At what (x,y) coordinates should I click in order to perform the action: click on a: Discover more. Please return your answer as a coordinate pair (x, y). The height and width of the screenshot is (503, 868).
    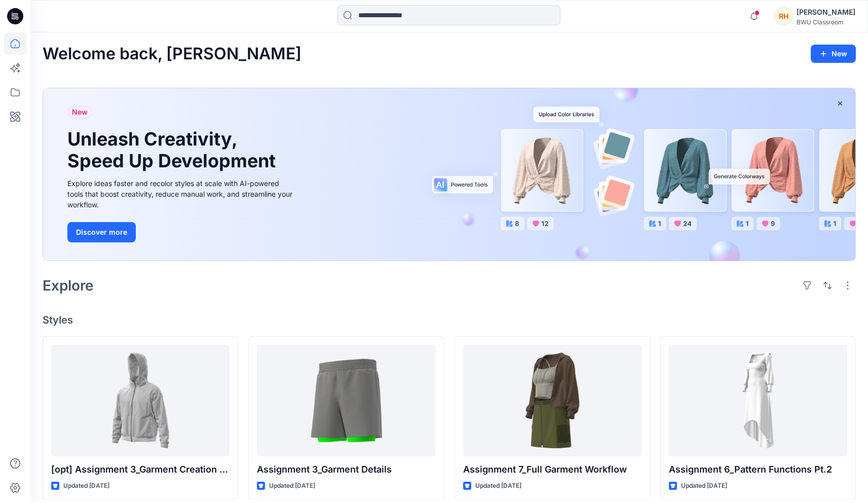
    Looking at the image, I should click on (181, 232).